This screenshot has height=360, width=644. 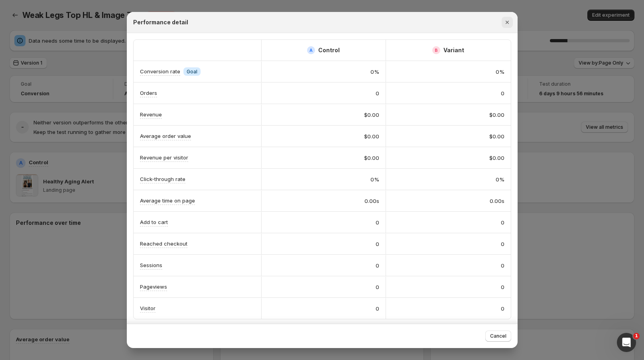 I want to click on p: Sessions, so click(x=151, y=265).